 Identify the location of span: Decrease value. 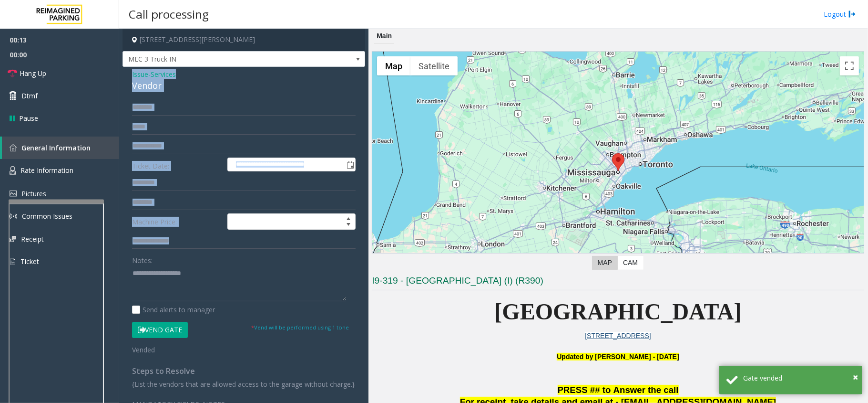
(348, 225).